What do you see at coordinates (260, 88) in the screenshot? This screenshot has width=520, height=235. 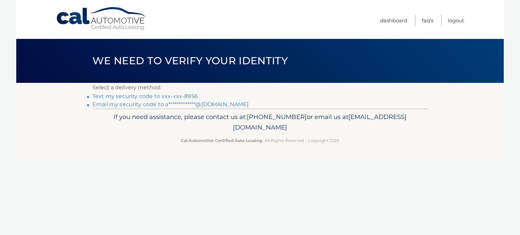 I see `p: Select a delivery method:` at bounding box center [260, 88].